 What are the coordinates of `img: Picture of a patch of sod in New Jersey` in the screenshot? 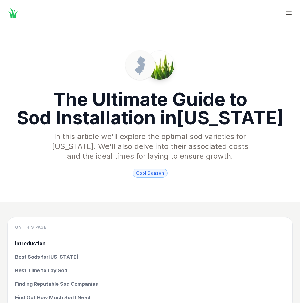 It's located at (160, 65).